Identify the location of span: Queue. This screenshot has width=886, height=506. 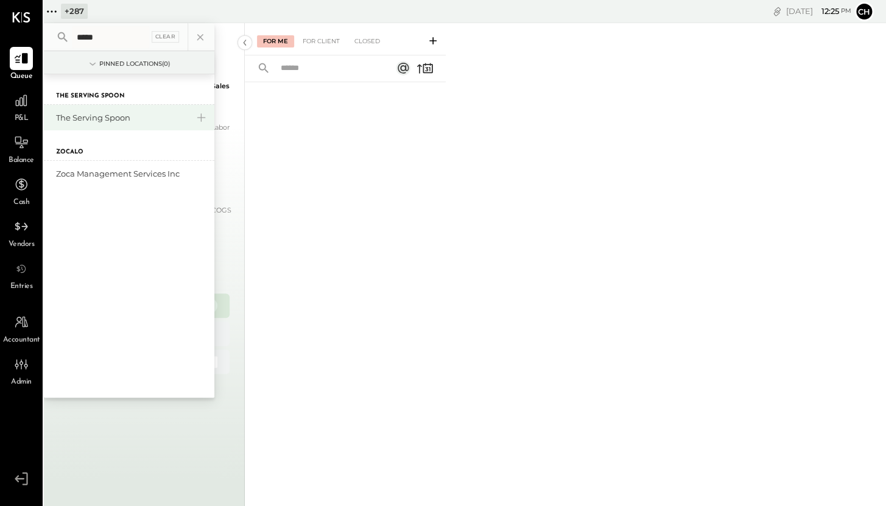
(21, 77).